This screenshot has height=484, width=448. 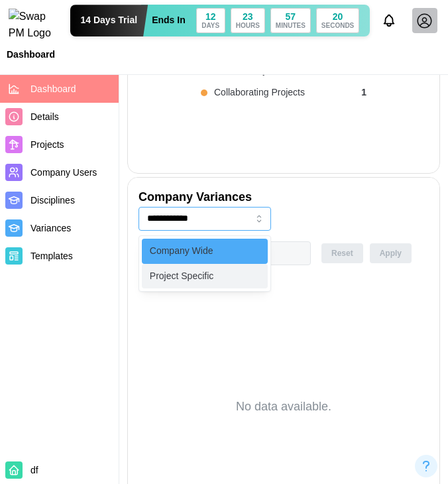 I want to click on div: Ends In, so click(x=168, y=21).